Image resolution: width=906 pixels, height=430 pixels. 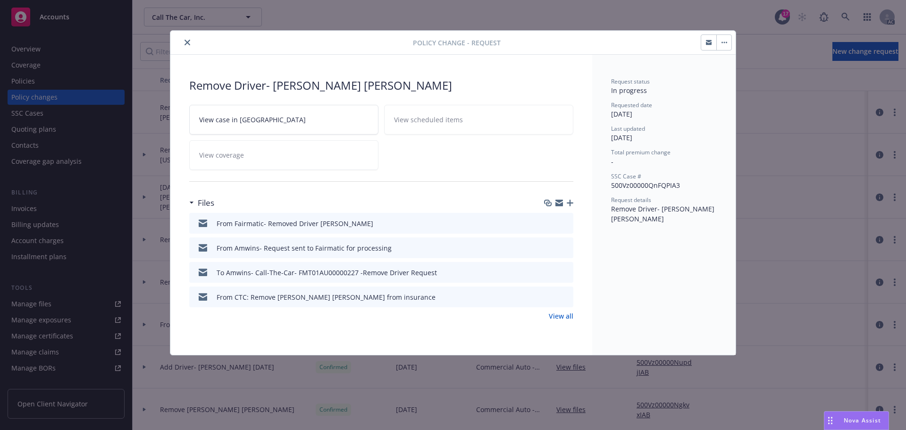 What do you see at coordinates (641, 152) in the screenshot?
I see `span: Total premium change` at bounding box center [641, 152].